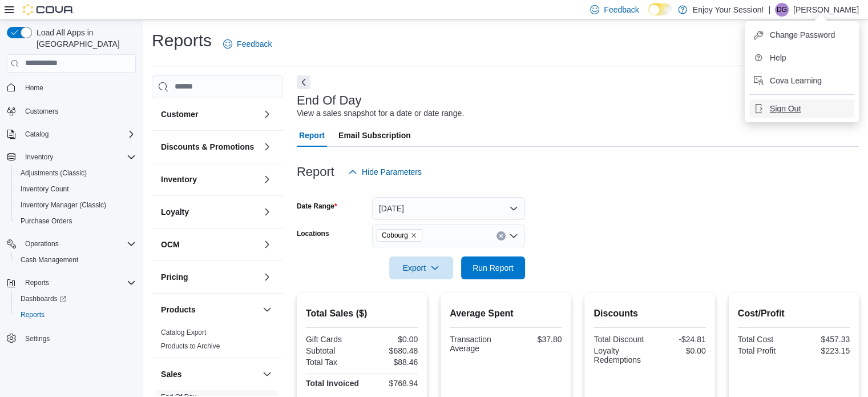 The height and width of the screenshot is (397, 868). What do you see at coordinates (823, 351) in the screenshot?
I see `div: $223.15` at bounding box center [823, 351].